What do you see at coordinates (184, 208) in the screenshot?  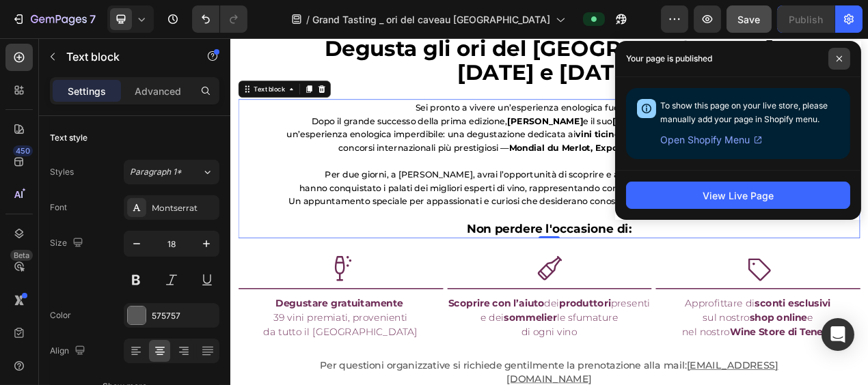 I see `div: Montserrat` at bounding box center [184, 208].